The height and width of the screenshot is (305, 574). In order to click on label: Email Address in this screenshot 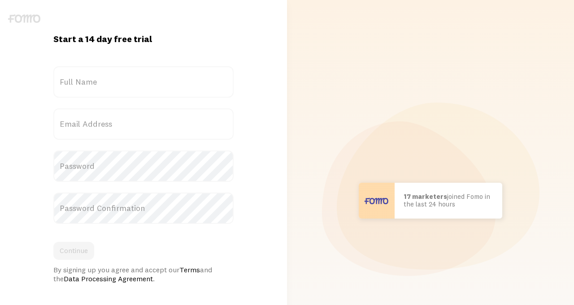, I will do `click(144, 124)`.